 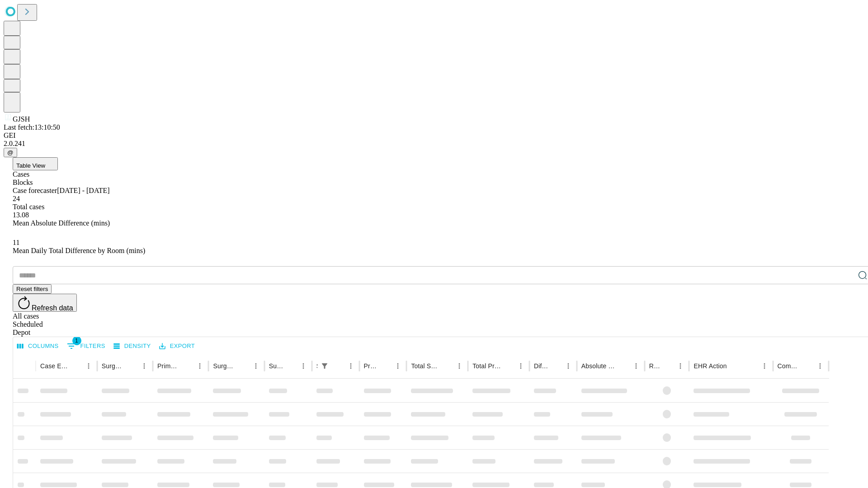 I want to click on div: Difference, so click(x=541, y=366).